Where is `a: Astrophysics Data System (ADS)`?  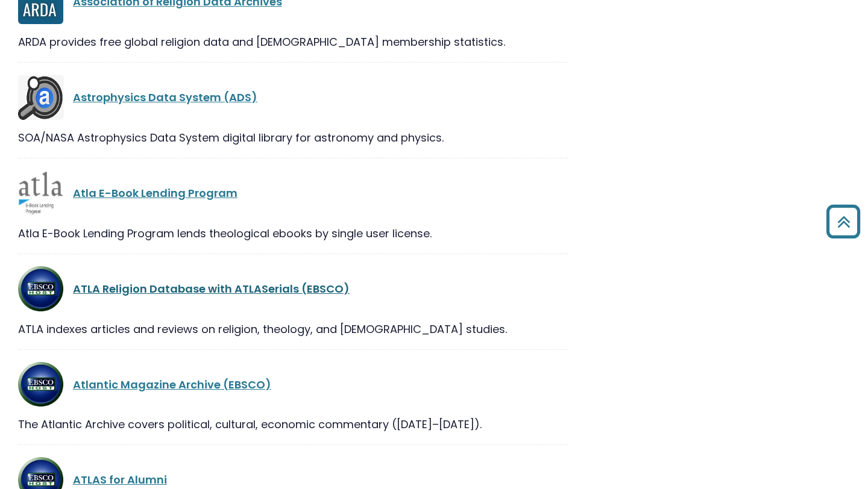 a: Astrophysics Data System (ADS) is located at coordinates (165, 97).